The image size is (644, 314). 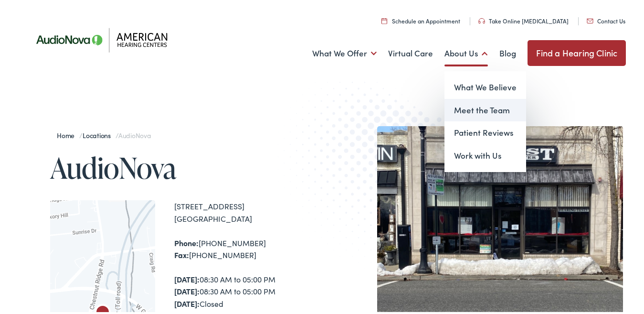 What do you see at coordinates (486, 154) in the screenshot?
I see `a: Work with Us` at bounding box center [486, 154].